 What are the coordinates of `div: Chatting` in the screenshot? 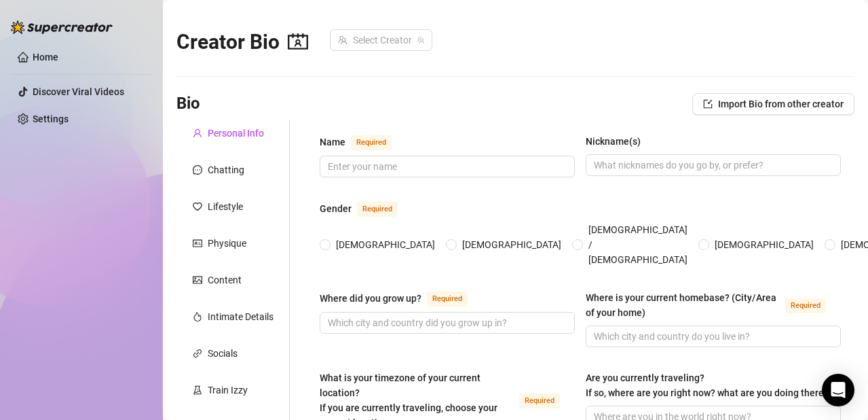 It's located at (226, 170).